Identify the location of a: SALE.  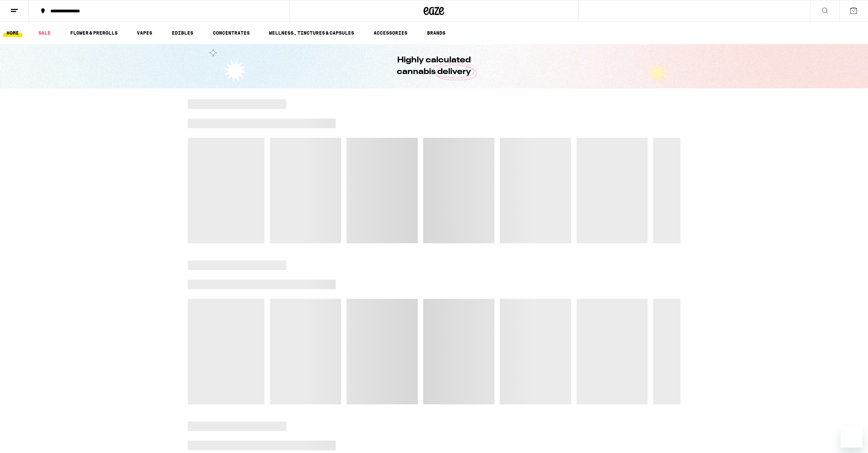
(44, 33).